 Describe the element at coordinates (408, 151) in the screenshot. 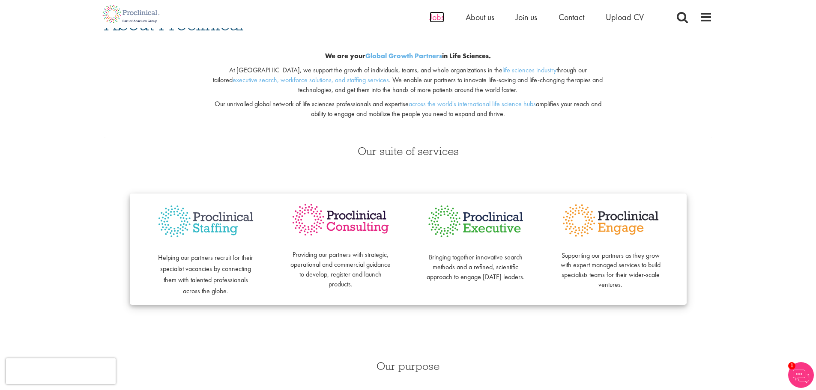

I see `h3: Our suite of services` at that location.